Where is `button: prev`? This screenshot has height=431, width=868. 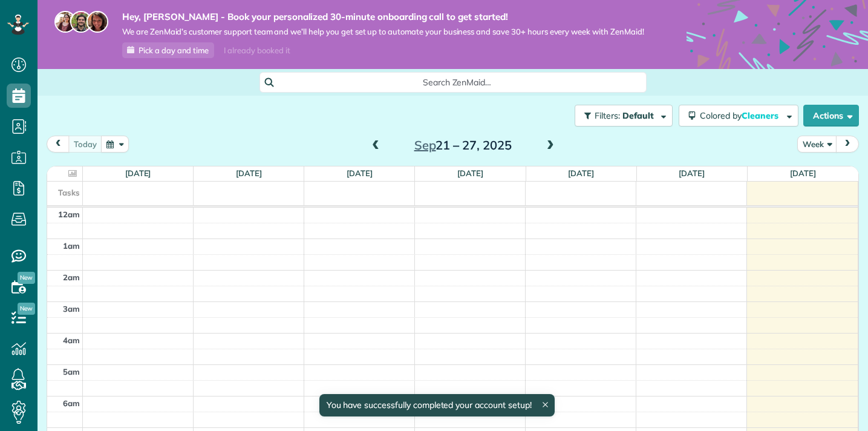 button: prev is located at coordinates (58, 144).